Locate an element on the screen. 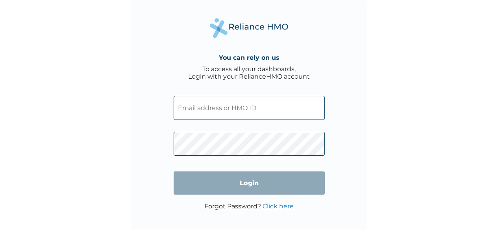 This screenshot has height=230, width=498. h4: You can rely on us is located at coordinates (249, 57).